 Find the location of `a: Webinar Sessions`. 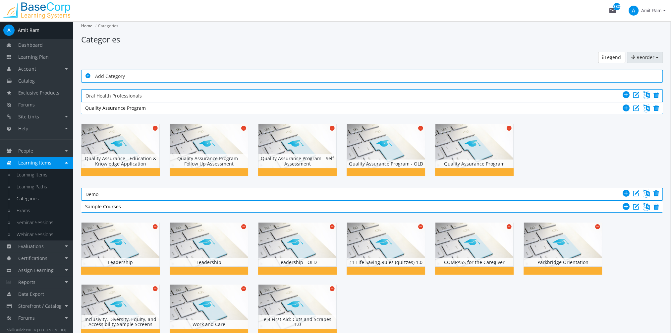

a: Webinar Sessions is located at coordinates (41, 234).